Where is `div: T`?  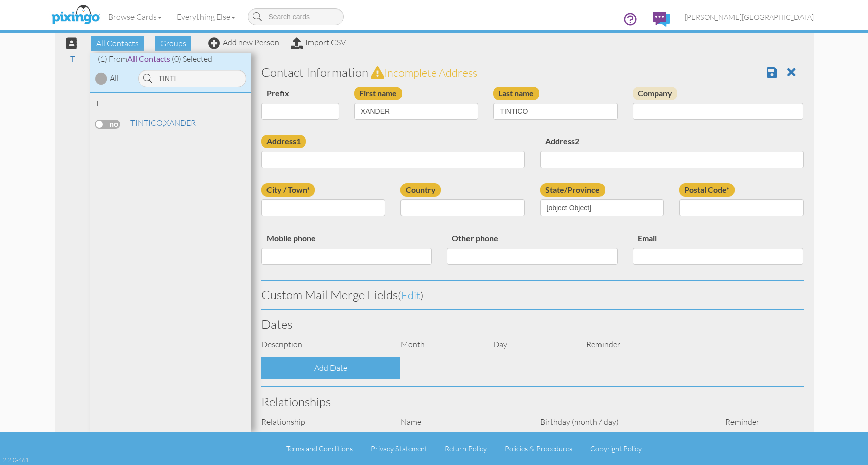
div: T is located at coordinates (171, 105).